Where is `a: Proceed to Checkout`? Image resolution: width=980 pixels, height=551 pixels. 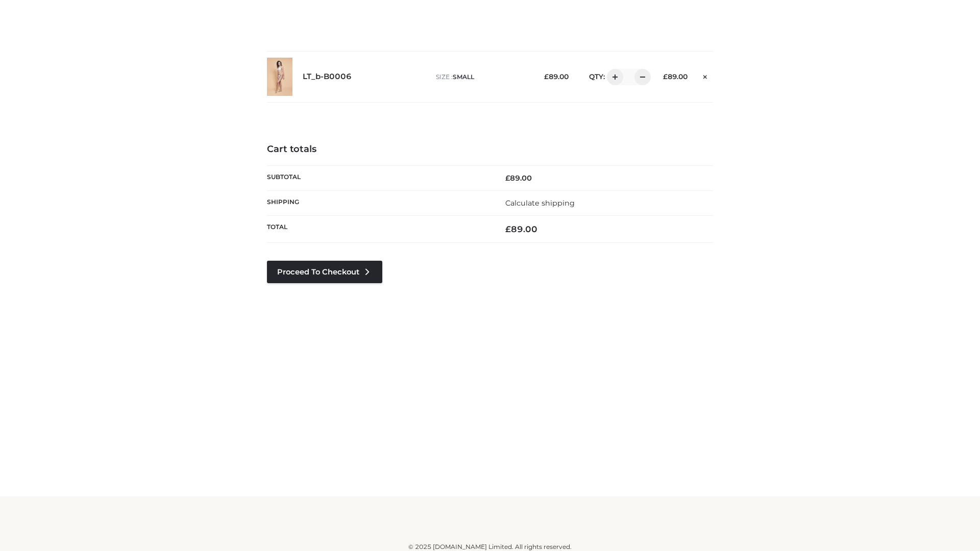
a: Proceed to Checkout is located at coordinates (325, 272).